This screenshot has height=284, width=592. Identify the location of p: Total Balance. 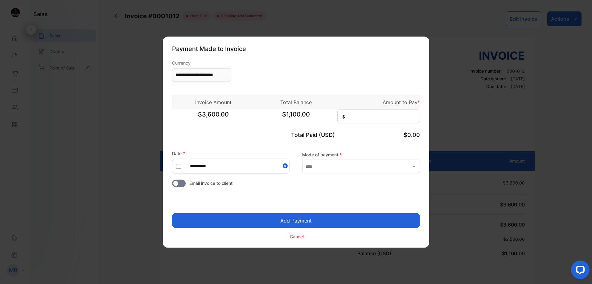
(296, 102).